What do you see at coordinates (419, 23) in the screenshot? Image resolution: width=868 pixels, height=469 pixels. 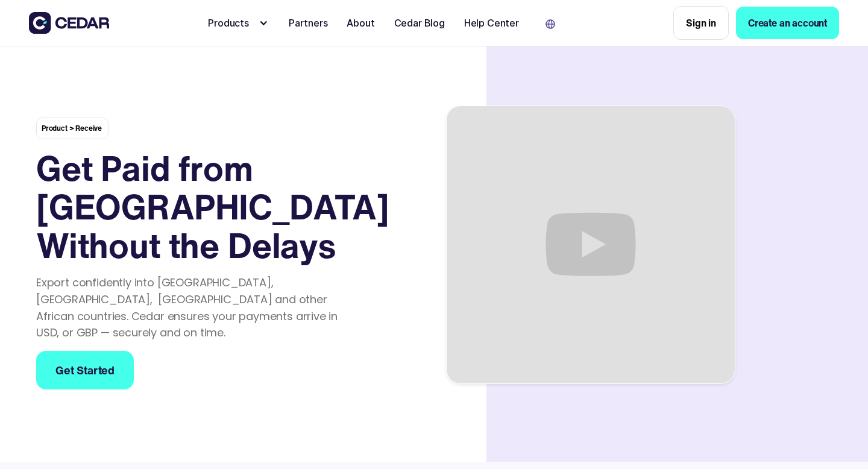 I see `div: Cedar Blog` at bounding box center [419, 23].